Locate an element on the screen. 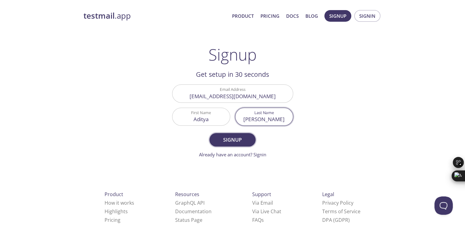 This screenshot has width=465, height=227. a: Via Email is located at coordinates (263, 203).